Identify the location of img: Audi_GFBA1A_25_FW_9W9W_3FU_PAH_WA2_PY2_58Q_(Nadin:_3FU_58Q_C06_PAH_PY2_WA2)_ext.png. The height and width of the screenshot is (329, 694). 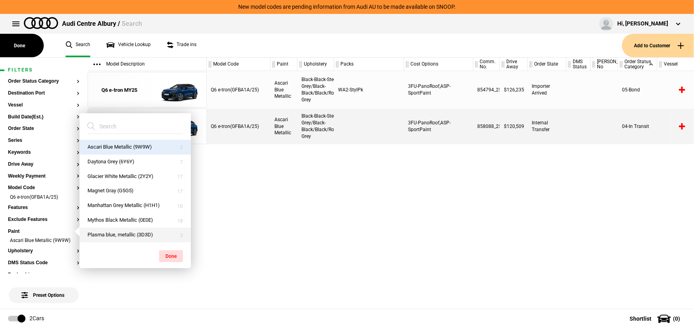
(175, 90).